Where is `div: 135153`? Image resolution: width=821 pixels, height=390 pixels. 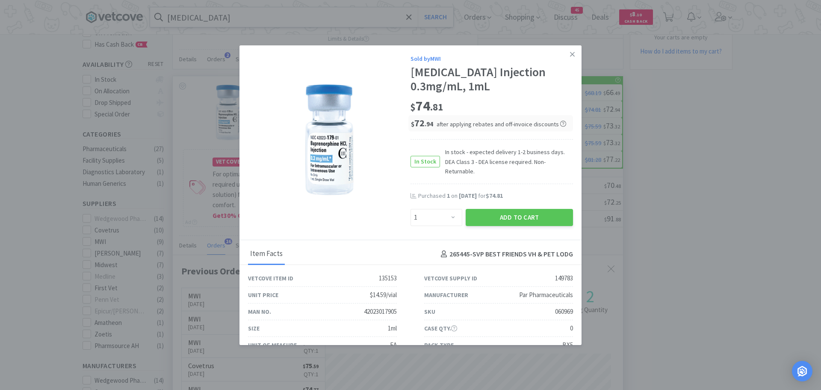
div: 135153 is located at coordinates (388, 278).